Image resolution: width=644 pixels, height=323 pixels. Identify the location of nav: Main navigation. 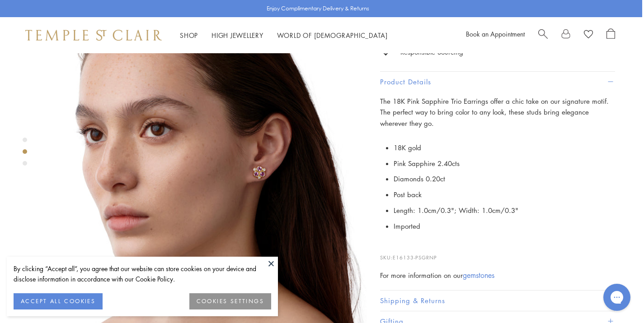
(284, 35).